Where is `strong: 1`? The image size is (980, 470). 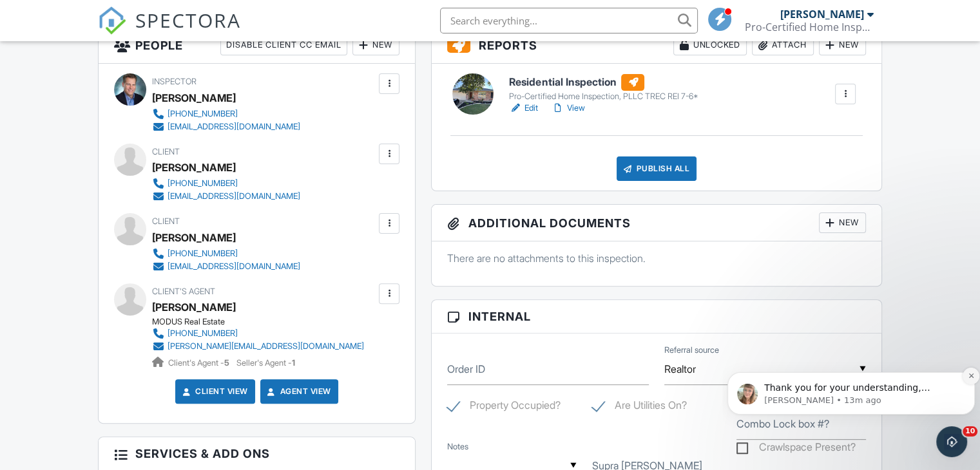 strong: 1 is located at coordinates (293, 362).